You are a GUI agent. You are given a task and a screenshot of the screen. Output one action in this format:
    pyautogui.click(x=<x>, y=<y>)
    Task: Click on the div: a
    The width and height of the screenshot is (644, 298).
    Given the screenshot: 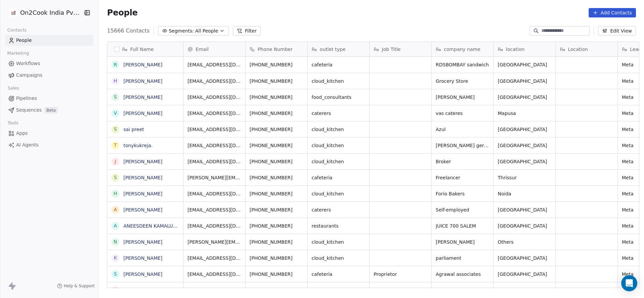 What is the action you would take?
    pyautogui.click(x=116, y=209)
    